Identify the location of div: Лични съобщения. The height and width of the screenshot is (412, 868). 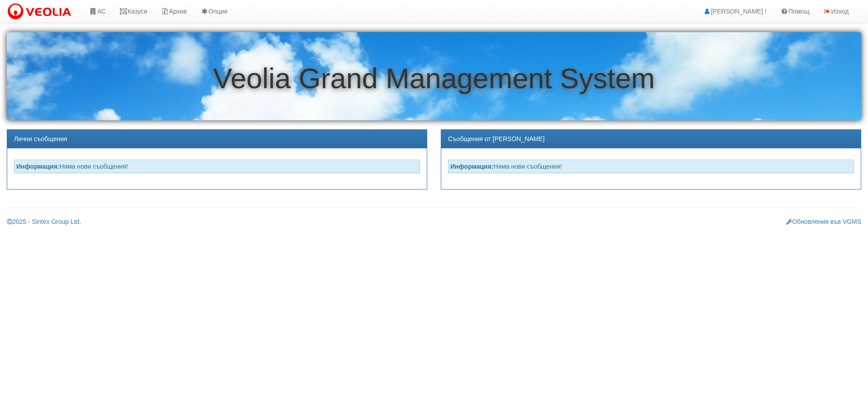
(217, 139).